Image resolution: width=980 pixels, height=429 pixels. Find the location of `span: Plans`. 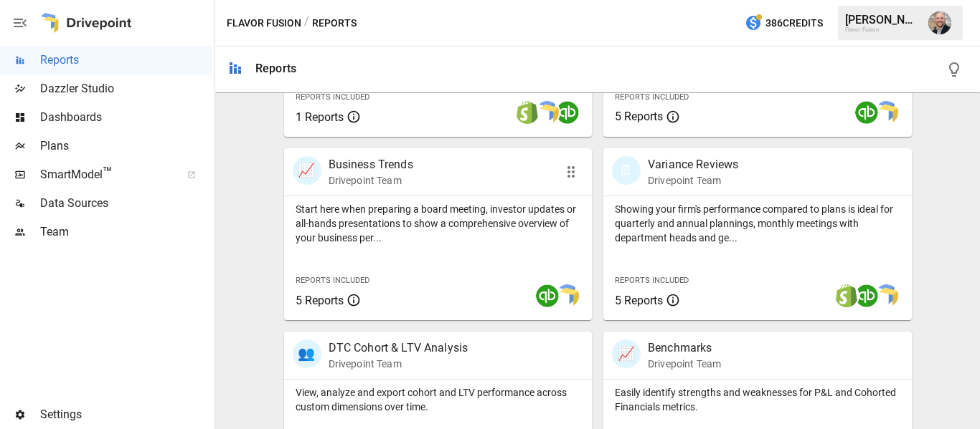

span: Plans is located at coordinates (126, 146).